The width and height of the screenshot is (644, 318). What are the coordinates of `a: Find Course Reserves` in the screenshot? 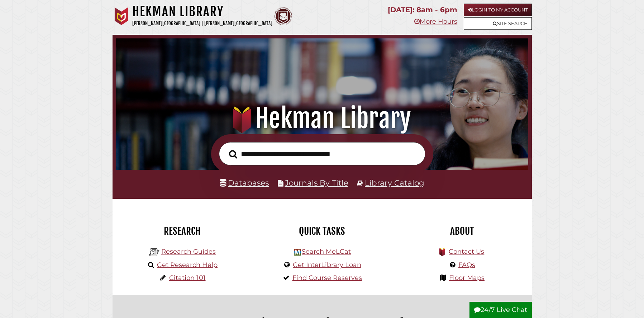 It's located at (327, 277).